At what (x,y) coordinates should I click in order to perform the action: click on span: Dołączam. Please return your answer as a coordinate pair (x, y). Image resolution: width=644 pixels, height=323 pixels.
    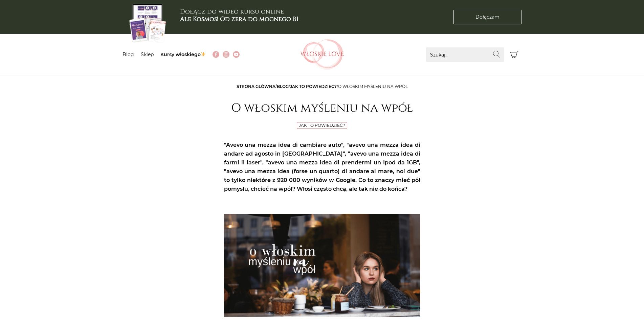
    Looking at the image, I should click on (487, 17).